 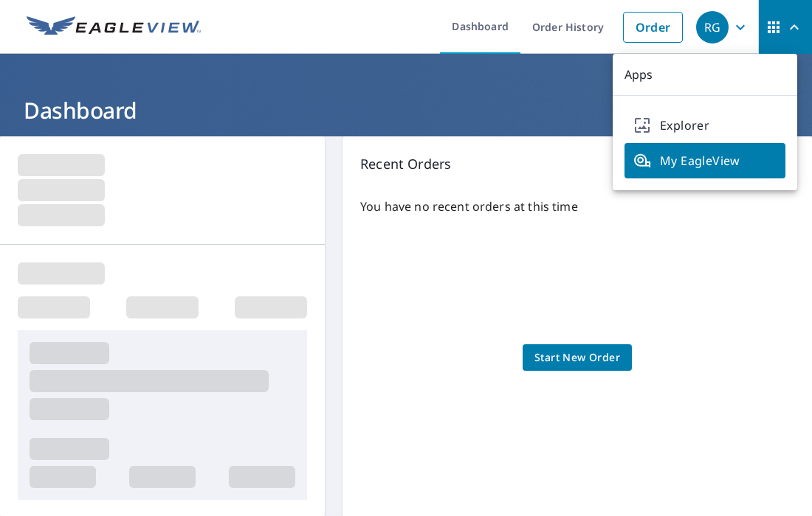 I want to click on p: Apps, so click(x=704, y=74).